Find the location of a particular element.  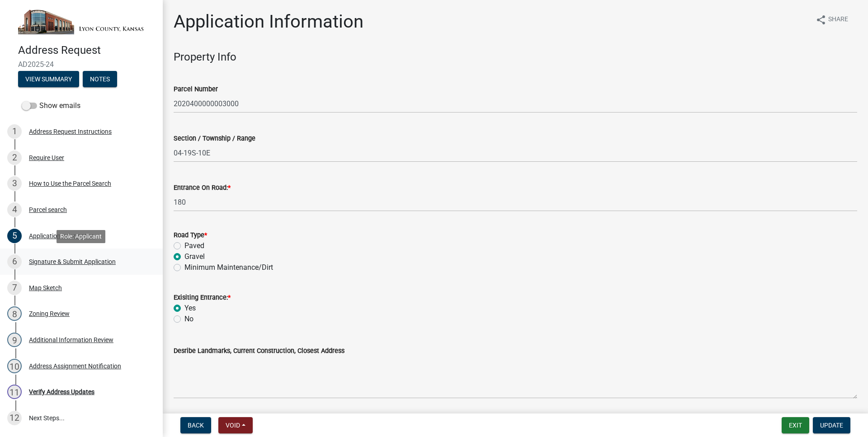

wm-modal-confirm: Notes is located at coordinates (100, 80).